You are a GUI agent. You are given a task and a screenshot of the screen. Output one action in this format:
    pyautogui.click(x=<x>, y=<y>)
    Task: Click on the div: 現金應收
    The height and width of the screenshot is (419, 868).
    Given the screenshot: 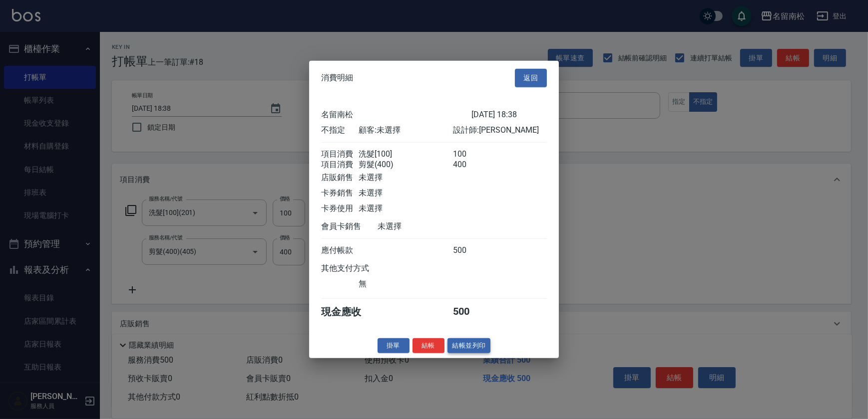 What is the action you would take?
    pyautogui.click(x=349, y=311)
    